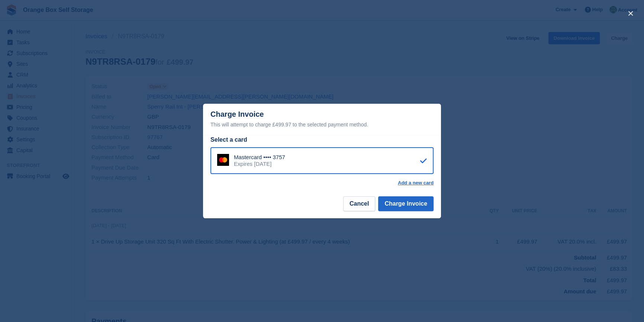 This screenshot has width=644, height=322. I want to click on div: Charge Invoice, so click(322, 120).